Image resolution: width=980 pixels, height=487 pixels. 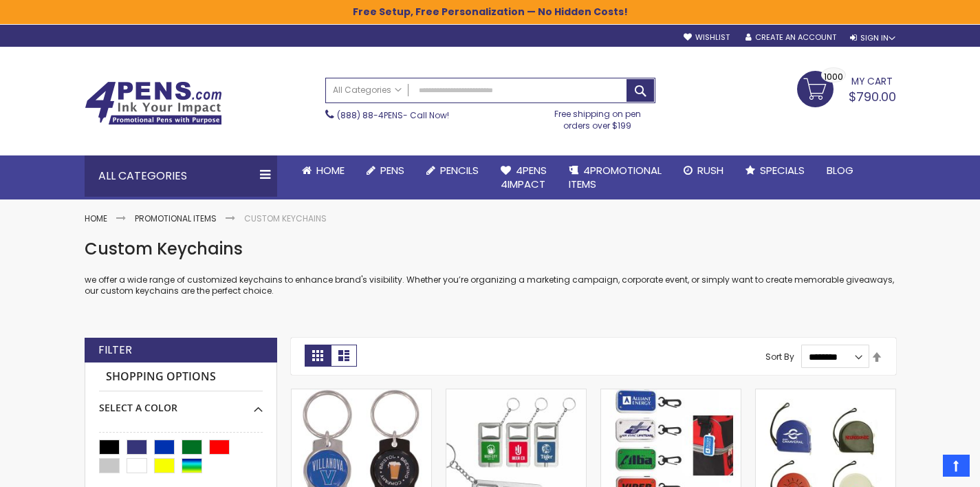 I want to click on a: Rush, so click(x=703, y=171).